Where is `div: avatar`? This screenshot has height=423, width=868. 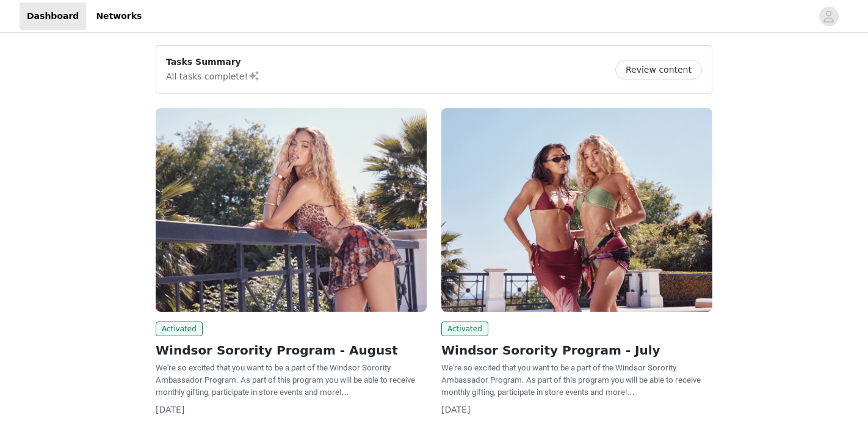
div: avatar is located at coordinates (828, 17).